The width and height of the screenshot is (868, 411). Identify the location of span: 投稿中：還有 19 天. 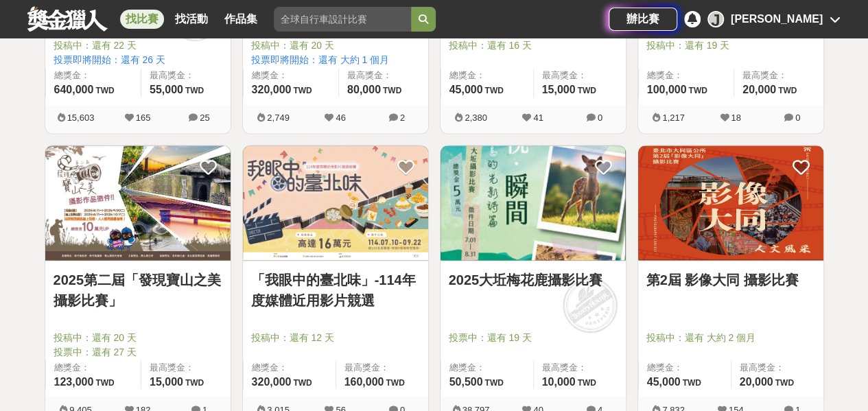
(731, 46).